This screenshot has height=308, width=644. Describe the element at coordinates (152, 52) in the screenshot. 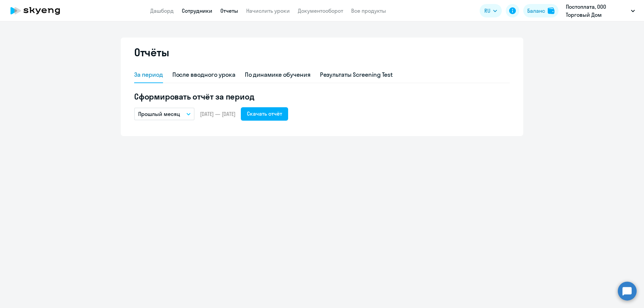

I see `h2: Отчёты` at that location.